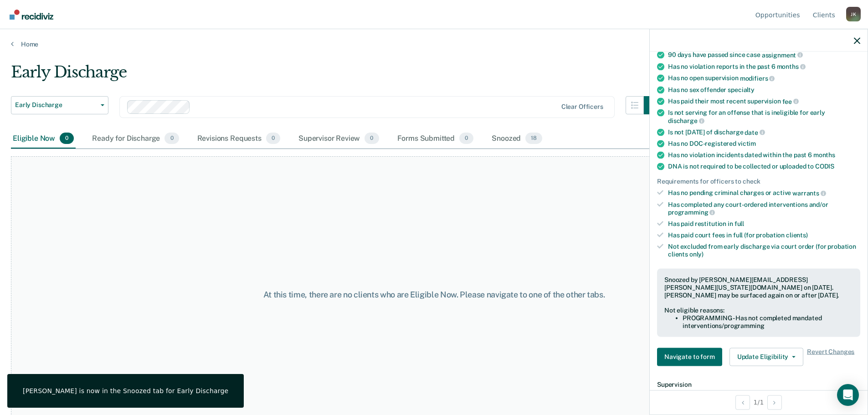 The height and width of the screenshot is (415, 868). I want to click on div: Has no pending criminal charges or active, so click(764, 193).